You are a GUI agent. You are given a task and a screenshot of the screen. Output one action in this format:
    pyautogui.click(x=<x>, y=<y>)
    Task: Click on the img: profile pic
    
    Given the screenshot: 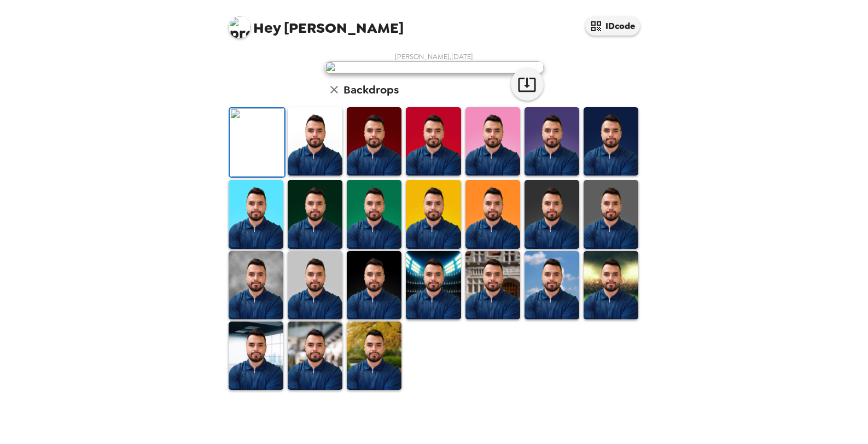 What is the action you would take?
    pyautogui.click(x=240, y=28)
    